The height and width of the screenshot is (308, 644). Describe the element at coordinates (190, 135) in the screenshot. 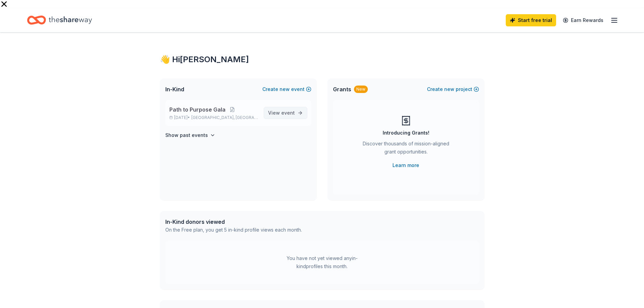

I see `button: Show past events` at that location.